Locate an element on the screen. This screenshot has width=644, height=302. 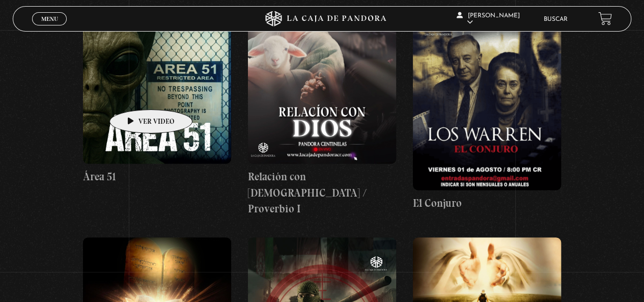
a: Área 51 is located at coordinates (157, 100).